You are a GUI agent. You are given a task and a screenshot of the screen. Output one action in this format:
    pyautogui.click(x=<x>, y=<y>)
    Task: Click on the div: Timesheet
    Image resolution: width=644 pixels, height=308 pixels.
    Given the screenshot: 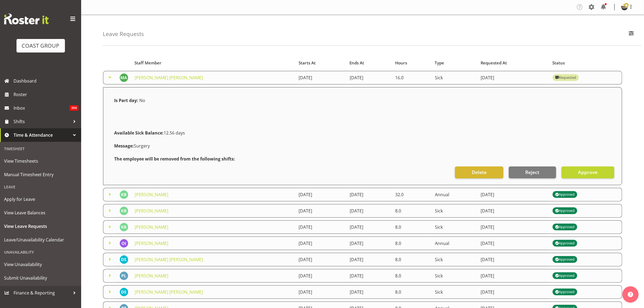 What is the action you would take?
    pyautogui.click(x=40, y=149)
    